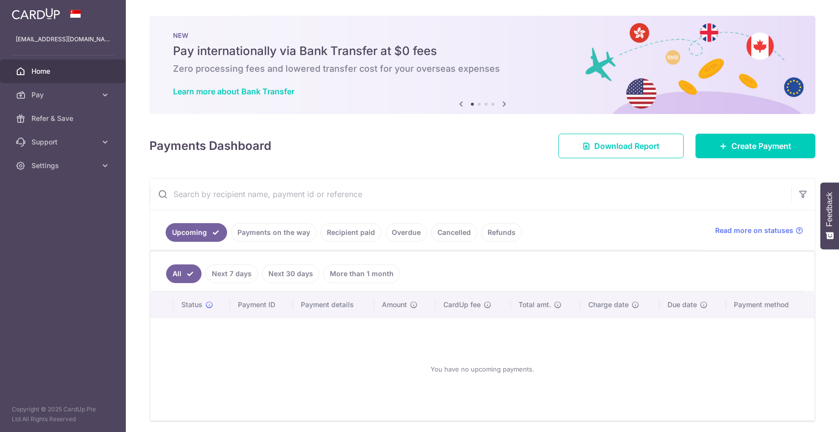  Describe the element at coordinates (291, 274) in the screenshot. I see `a: Next 30 days` at that location.